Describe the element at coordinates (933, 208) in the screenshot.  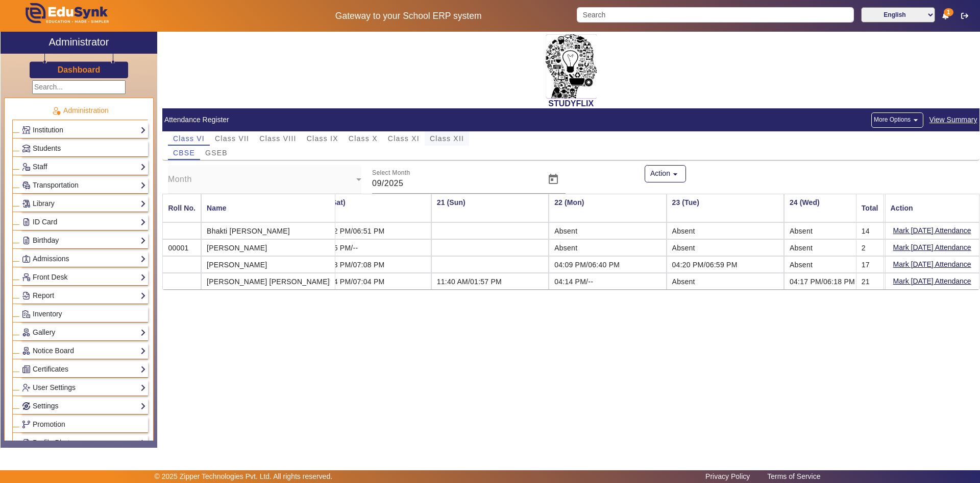
I see `mat-header-cell: Action` at that location.